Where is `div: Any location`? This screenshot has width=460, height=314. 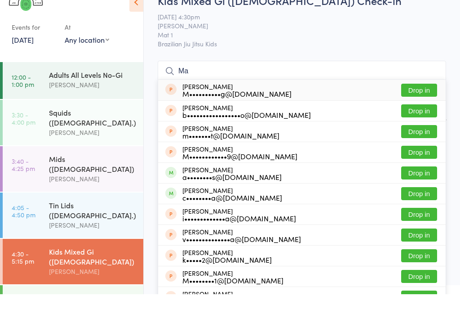 div: Any location is located at coordinates (87, 59).